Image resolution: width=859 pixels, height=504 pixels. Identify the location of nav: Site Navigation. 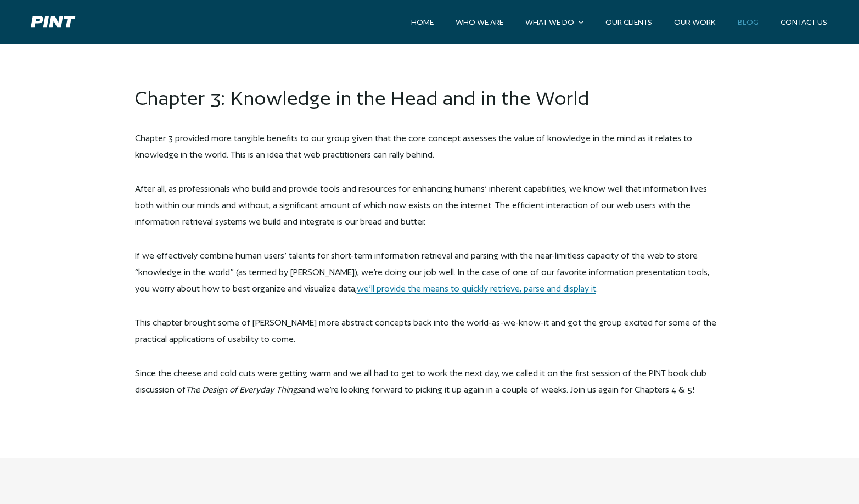
(619, 22).